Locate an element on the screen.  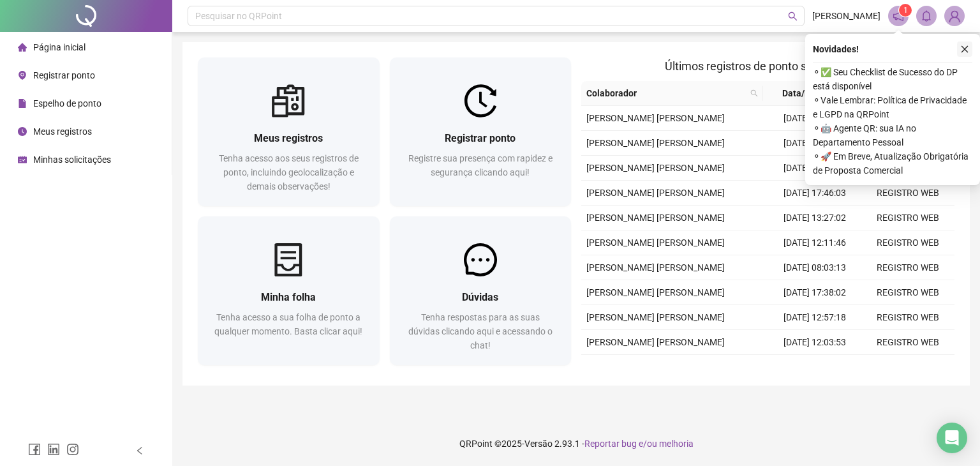
span: Tenha acesso aos seus registros de ponto, incluindo geolocalização e demais observações! is located at coordinates (289, 172).